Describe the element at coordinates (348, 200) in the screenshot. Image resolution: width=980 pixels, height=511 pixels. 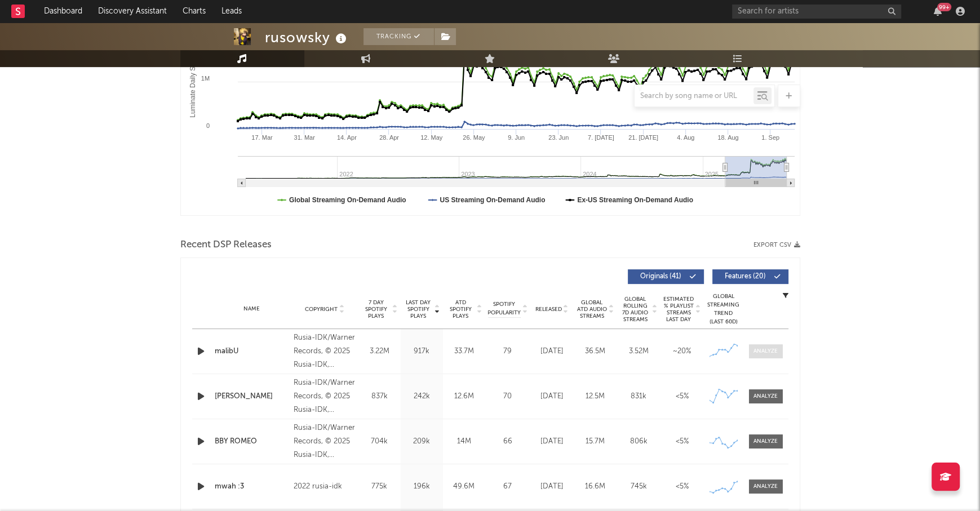
I see `text: Global Streaming On-Demand Audio` at that location.